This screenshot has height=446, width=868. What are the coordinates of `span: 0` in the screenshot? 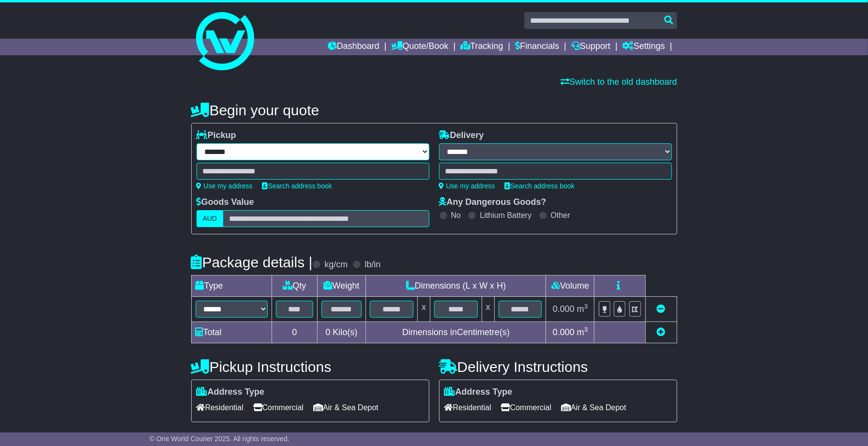 It's located at (327, 332).